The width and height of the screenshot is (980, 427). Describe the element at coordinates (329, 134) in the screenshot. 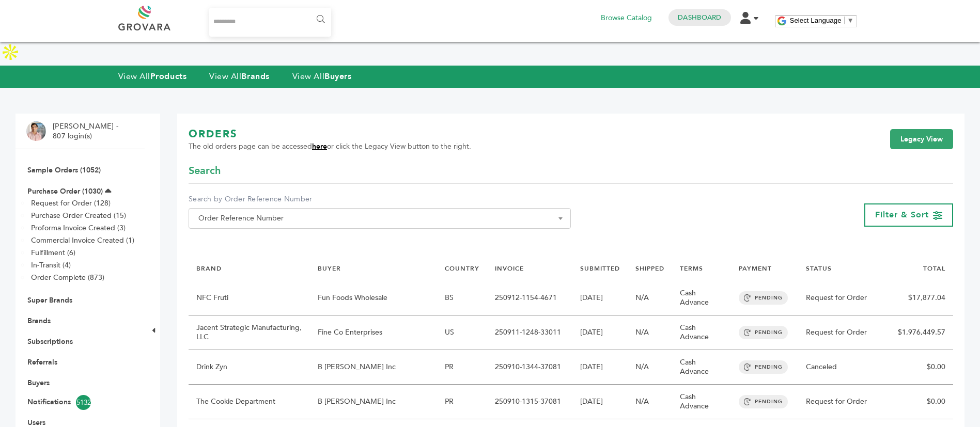

I see `h1: ORDERS` at that location.